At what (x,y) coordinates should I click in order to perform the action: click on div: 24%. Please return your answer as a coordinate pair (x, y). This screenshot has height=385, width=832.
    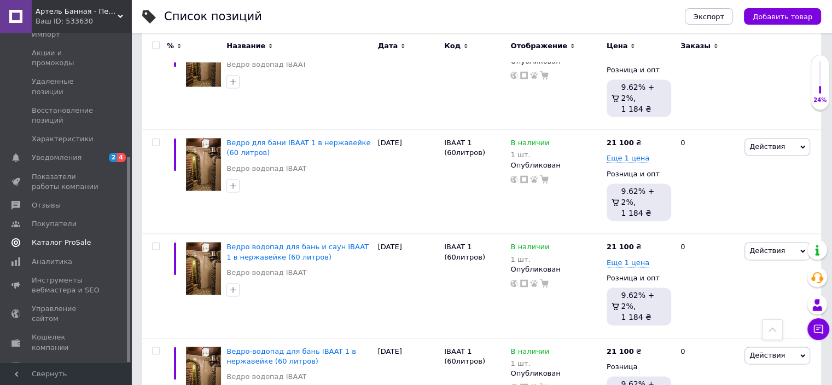
    Looking at the image, I should click on (820, 100).